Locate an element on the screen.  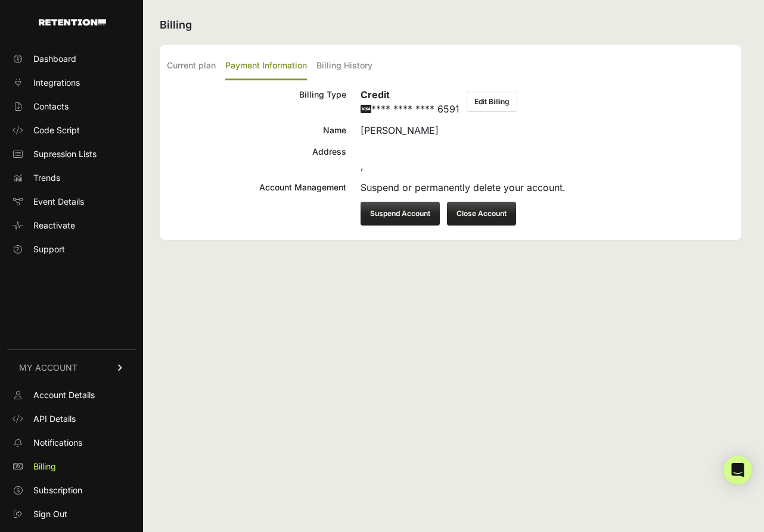
button: Close Account is located at coordinates (482, 214).